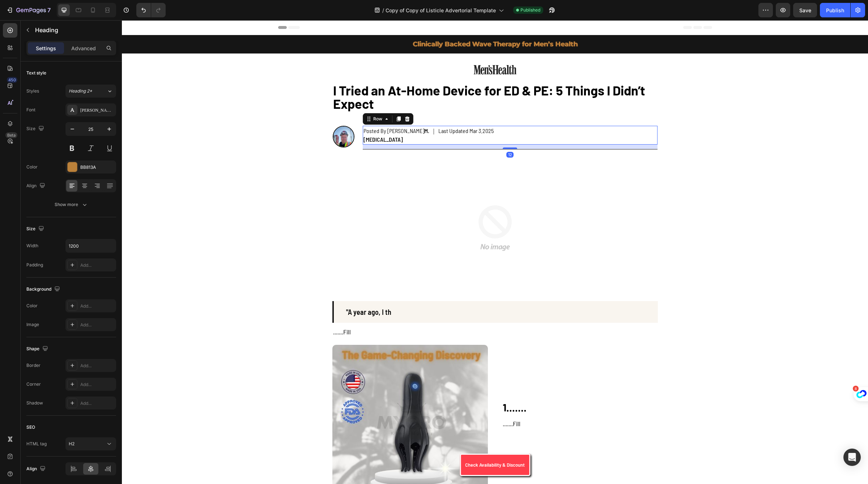 The image size is (868, 484). I want to click on a: Check Availability & Discount, so click(373, 445).